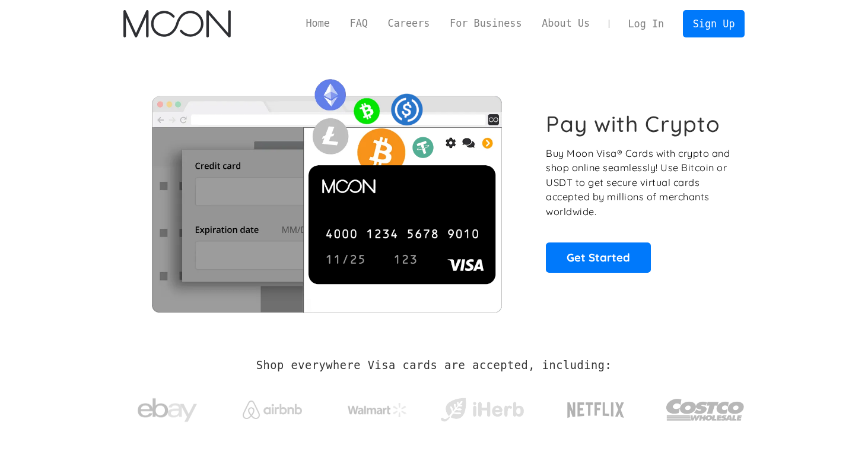  What do you see at coordinates (633, 124) in the screenshot?
I see `h1: Pay with Crypto` at bounding box center [633, 124].